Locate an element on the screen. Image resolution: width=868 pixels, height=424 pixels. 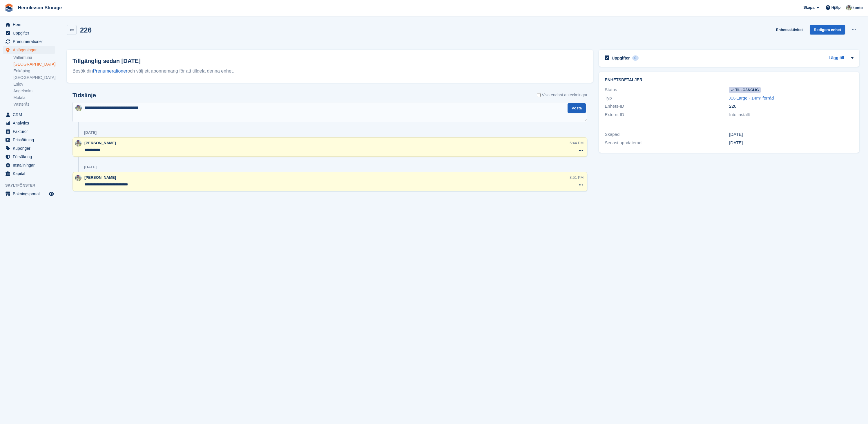
h2: Enhetsdetaljer is located at coordinates (730, 80).